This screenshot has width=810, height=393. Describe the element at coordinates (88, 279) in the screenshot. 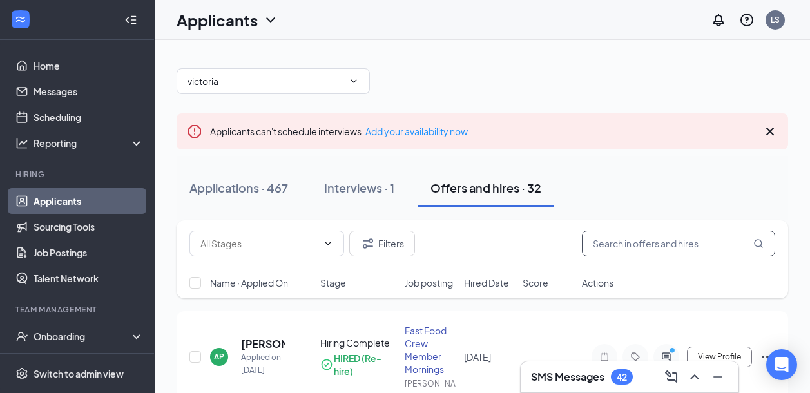

I see `a: Talent Network` at that location.